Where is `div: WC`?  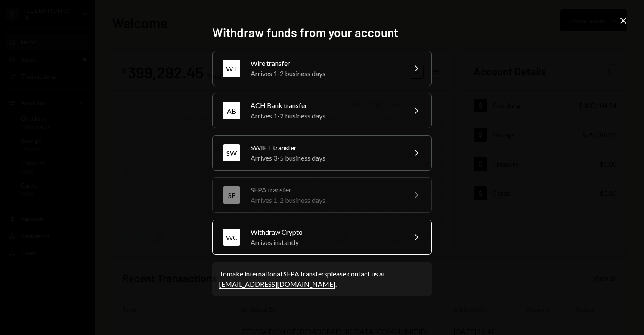 div: WC is located at coordinates (232, 237).